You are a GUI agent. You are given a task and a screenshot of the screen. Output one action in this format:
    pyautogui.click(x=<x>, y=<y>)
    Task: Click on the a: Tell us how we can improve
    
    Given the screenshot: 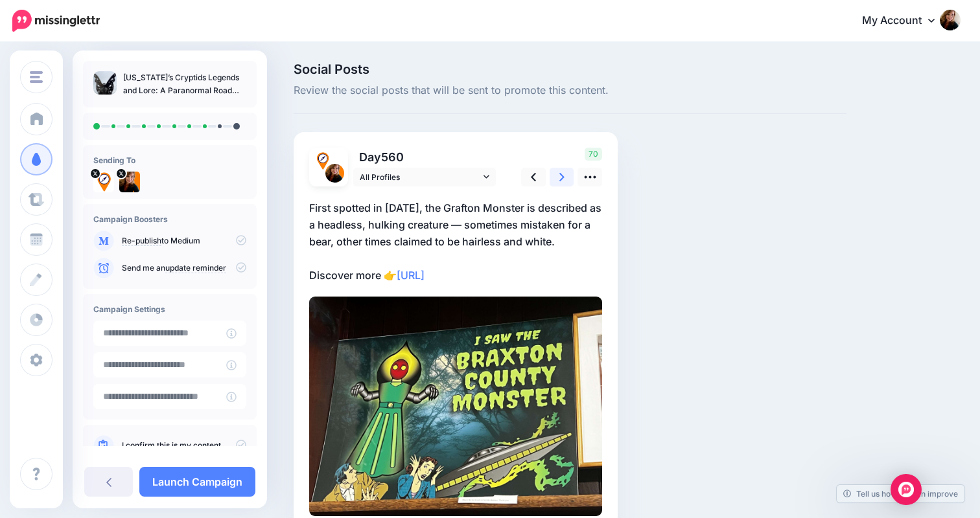 What is the action you would take?
    pyautogui.click(x=900, y=493)
    